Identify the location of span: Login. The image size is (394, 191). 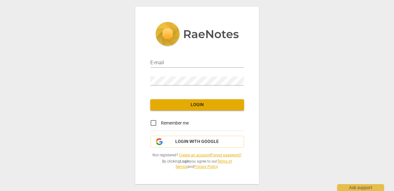
(197, 105).